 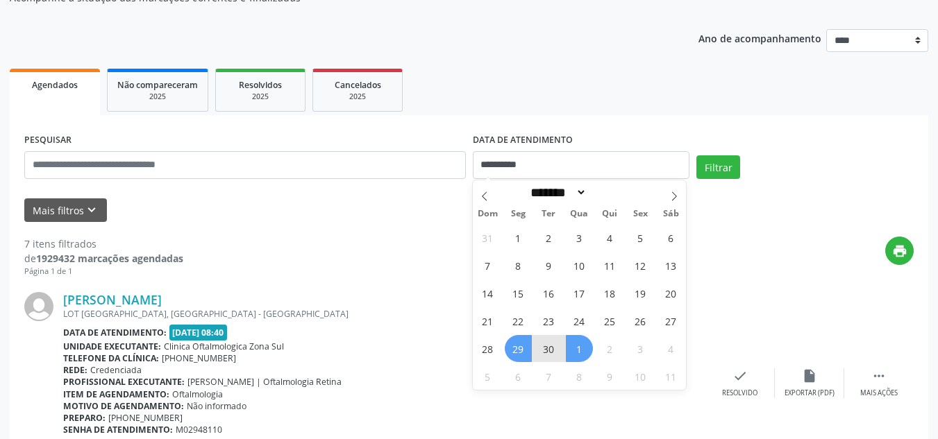 I want to click on p: Ano de acompanhamento, so click(x=759, y=37).